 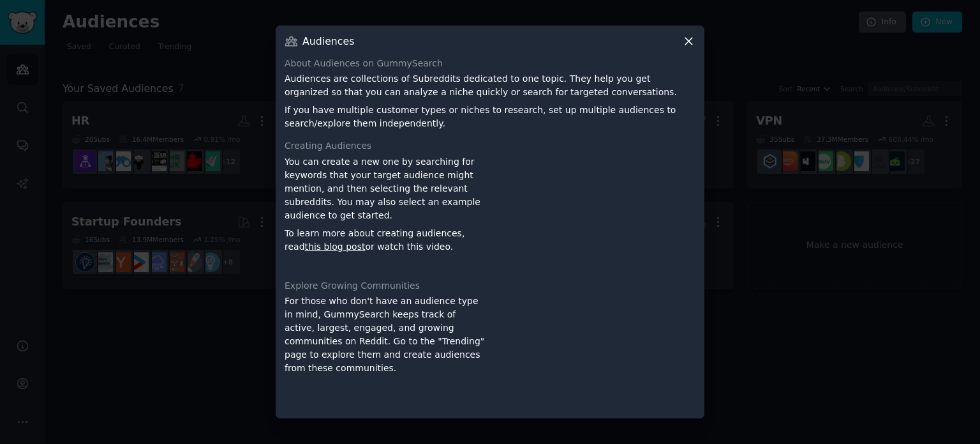 What do you see at coordinates (328, 41) in the screenshot?
I see `h3: Audiences` at bounding box center [328, 41].